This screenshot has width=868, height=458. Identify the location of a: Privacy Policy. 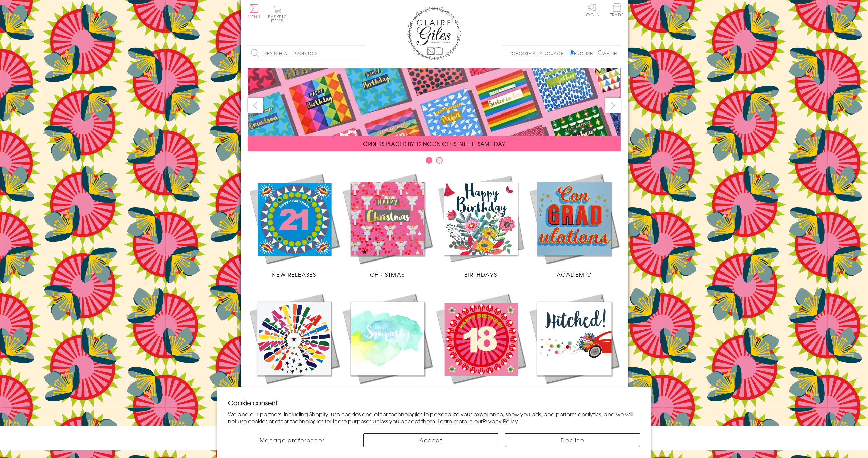
(500, 421).